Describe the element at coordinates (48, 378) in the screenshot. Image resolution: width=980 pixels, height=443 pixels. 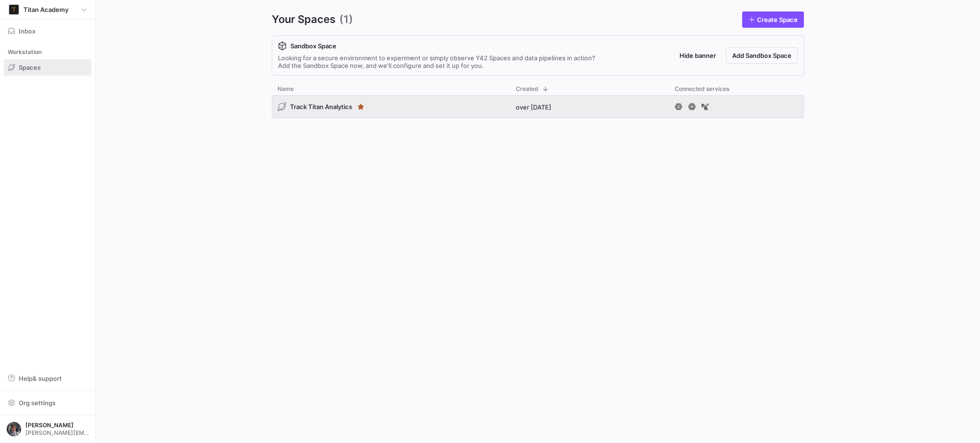
I see `button: Help& support` at that location.